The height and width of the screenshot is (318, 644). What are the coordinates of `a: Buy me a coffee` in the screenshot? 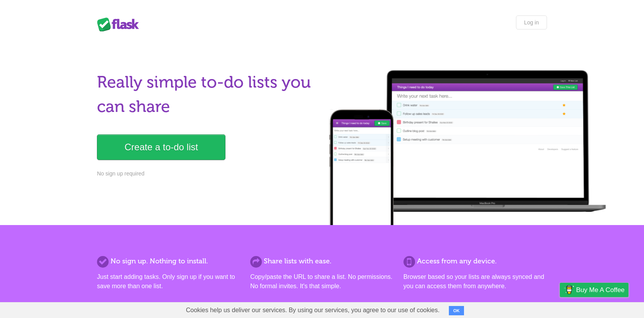 It's located at (594, 290).